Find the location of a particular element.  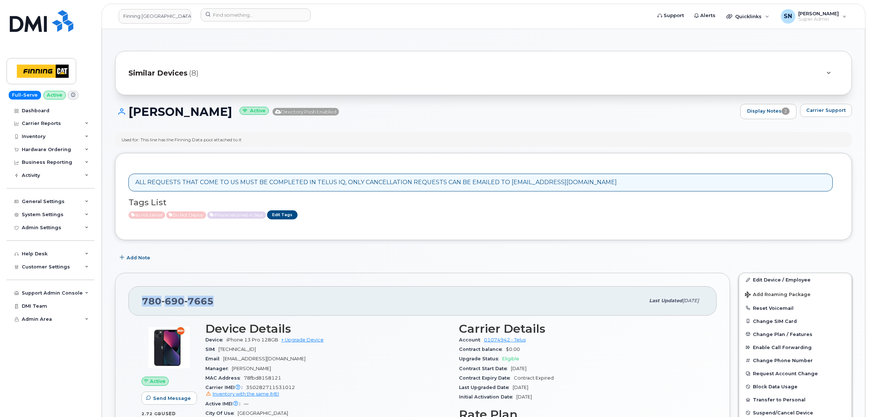

span: Carrier Support is located at coordinates (826, 110).